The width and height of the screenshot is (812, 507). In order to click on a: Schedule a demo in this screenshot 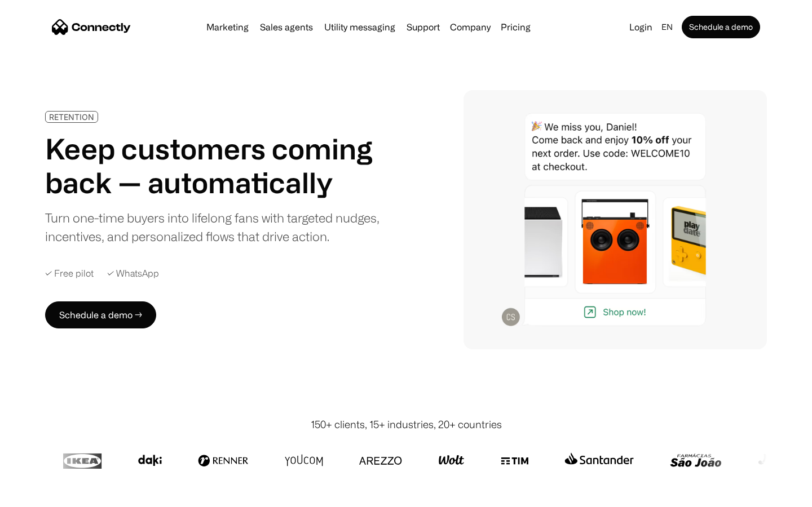, I will do `click(720, 27)`.